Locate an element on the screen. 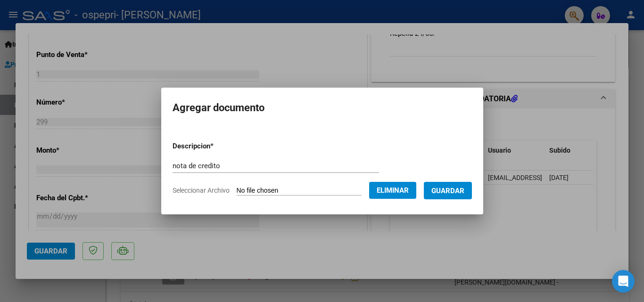  button: Guardar is located at coordinates (448, 191).